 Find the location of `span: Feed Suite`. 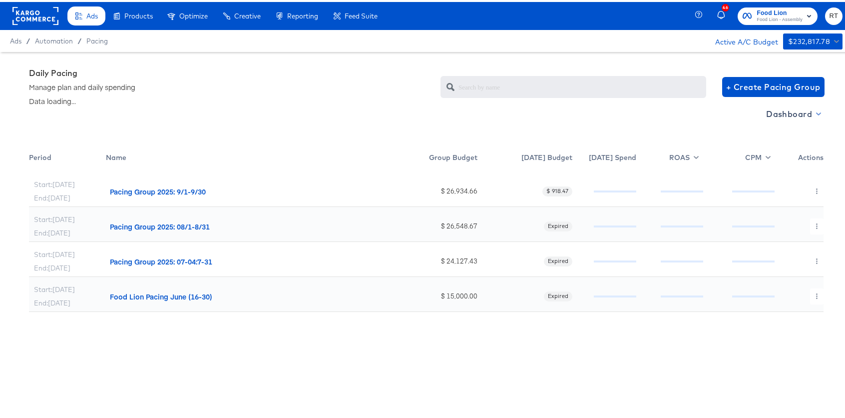

span: Feed Suite is located at coordinates (361, 14).